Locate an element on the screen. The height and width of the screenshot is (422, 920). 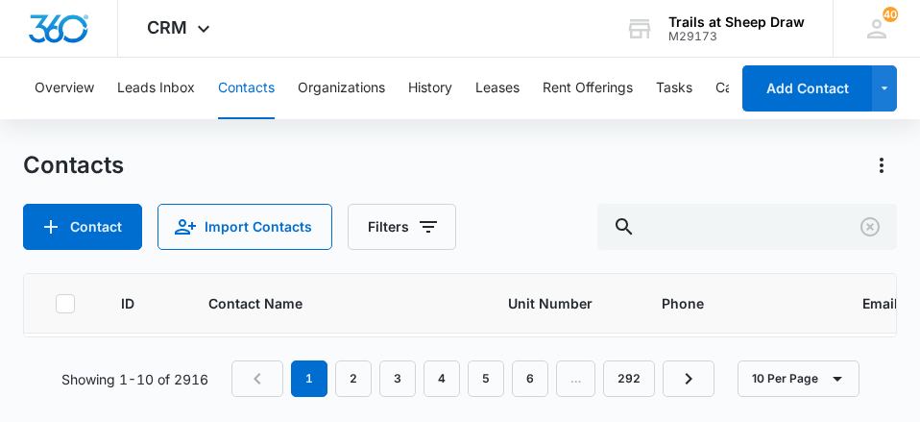
div: account name is located at coordinates (737, 22).